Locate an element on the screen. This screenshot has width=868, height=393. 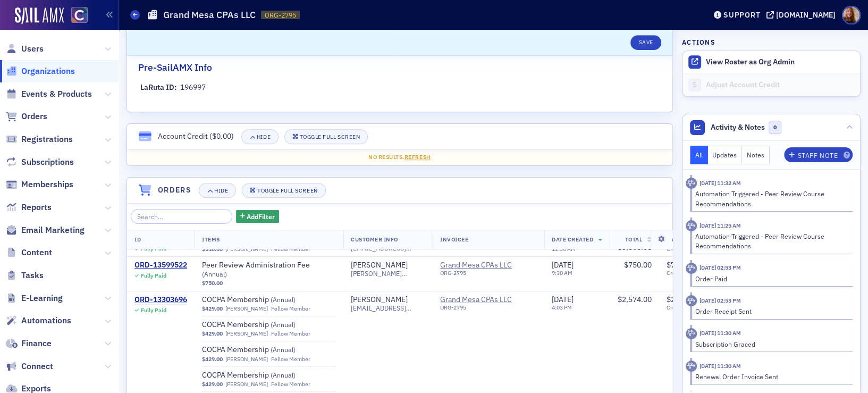
div: Hide is located at coordinates (221, 191).